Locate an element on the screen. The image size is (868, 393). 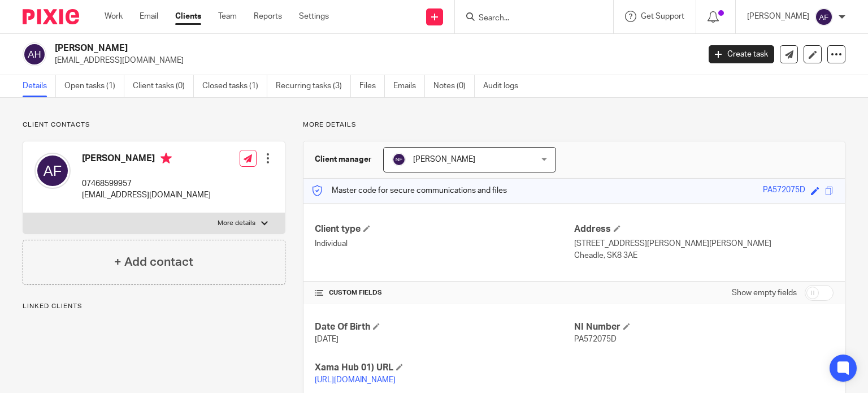
i: Primary is located at coordinates (166, 158).